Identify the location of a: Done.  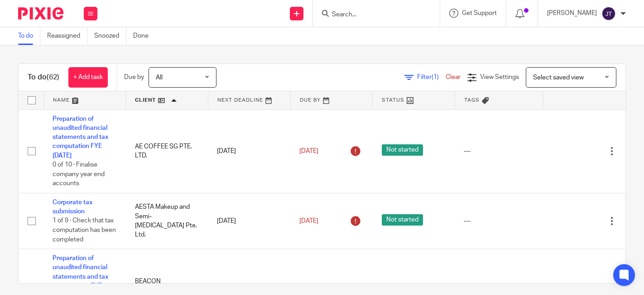
(144, 36).